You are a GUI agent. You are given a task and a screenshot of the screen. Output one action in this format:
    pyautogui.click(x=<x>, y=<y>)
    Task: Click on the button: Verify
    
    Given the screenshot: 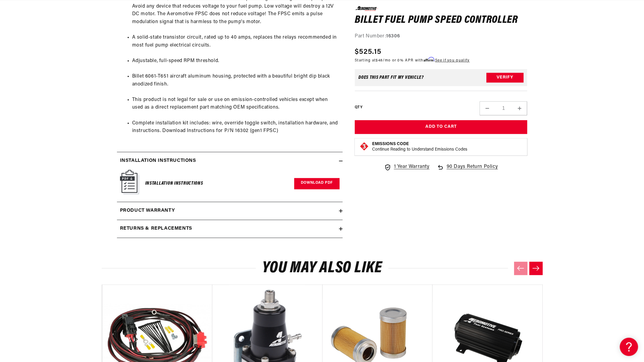 What is the action you would take?
    pyautogui.click(x=505, y=78)
    